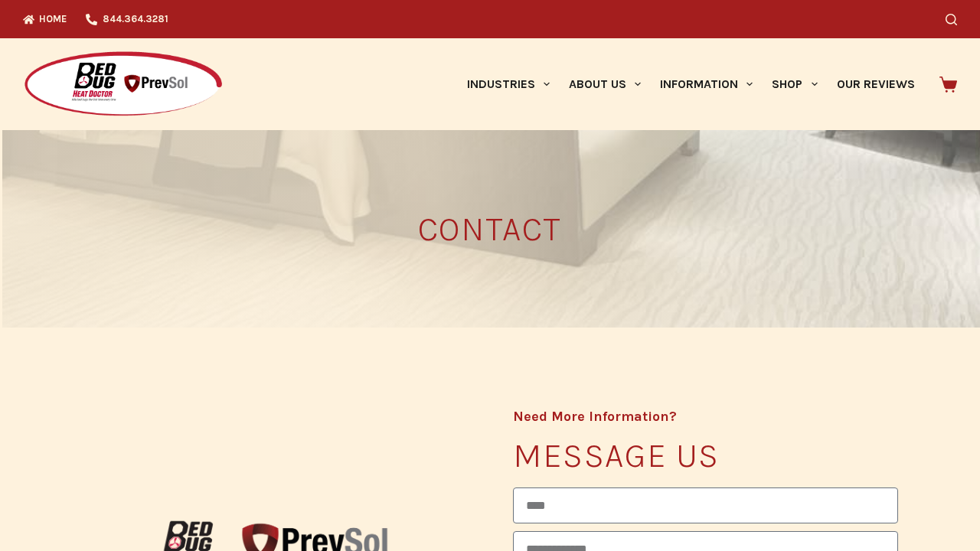 This screenshot has height=551, width=980. What do you see at coordinates (490, 228) in the screenshot?
I see `h3: CONTACT` at bounding box center [490, 228].